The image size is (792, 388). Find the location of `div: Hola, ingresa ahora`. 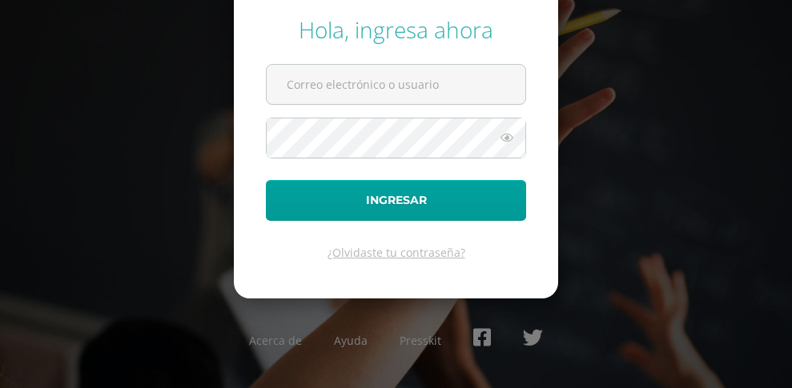

div: Hola, ingresa ahora is located at coordinates (396, 30).